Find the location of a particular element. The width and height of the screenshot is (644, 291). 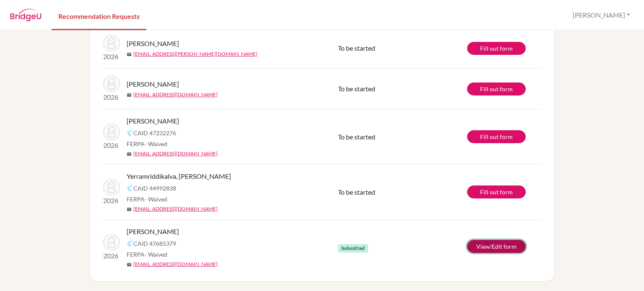

span: CAID 44992838 is located at coordinates (155, 188).